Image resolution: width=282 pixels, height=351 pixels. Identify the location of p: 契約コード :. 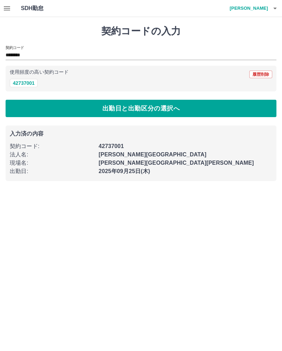
(52, 146).